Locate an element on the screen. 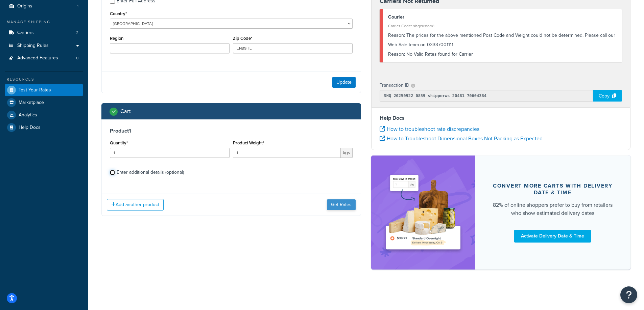 This screenshot has width=644, height=310. div: Resources is located at coordinates (44, 79).